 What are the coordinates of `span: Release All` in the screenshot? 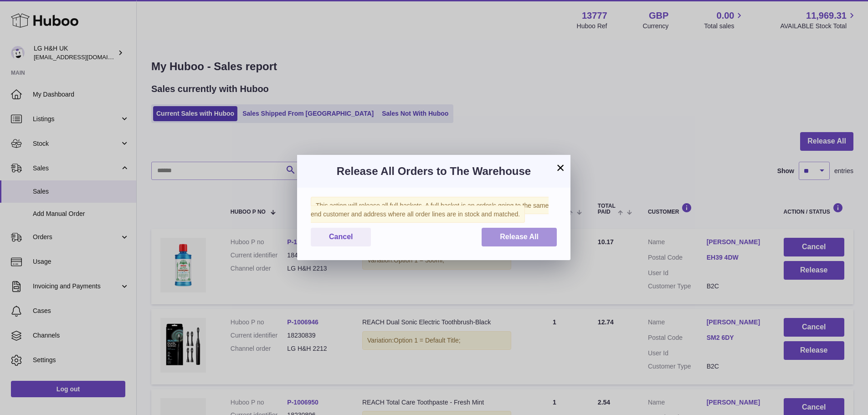 It's located at (519, 237).